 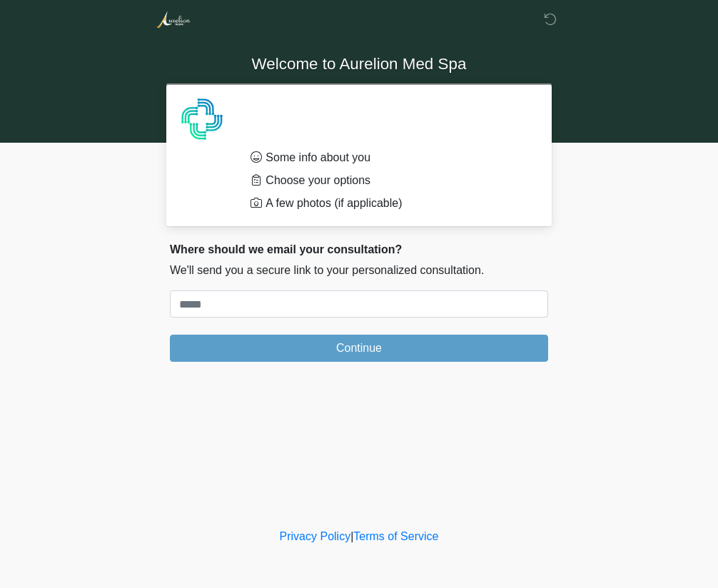 What do you see at coordinates (359, 270) in the screenshot?
I see `p: We'll send you a secure link to your personalized consultation.` at bounding box center [359, 270].